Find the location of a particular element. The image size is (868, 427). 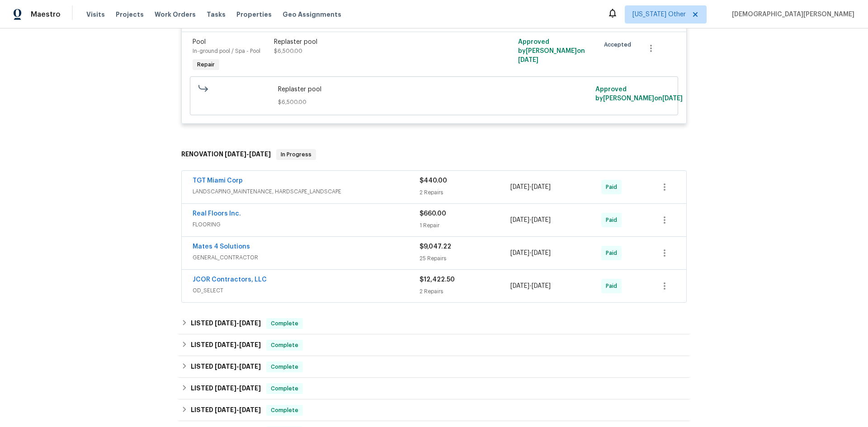

span: Work Orders is located at coordinates (175, 14).